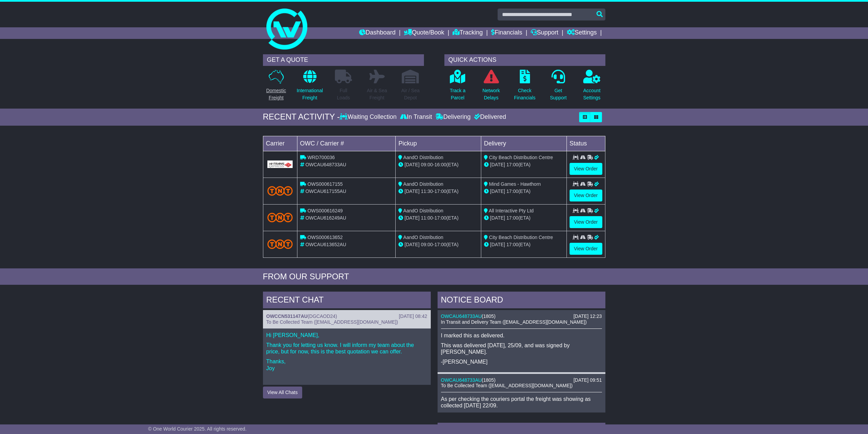 Image resolution: width=868 pixels, height=434 pixels. What do you see at coordinates (325, 184) in the screenshot?
I see `span: OWS000617155` at bounding box center [325, 184].